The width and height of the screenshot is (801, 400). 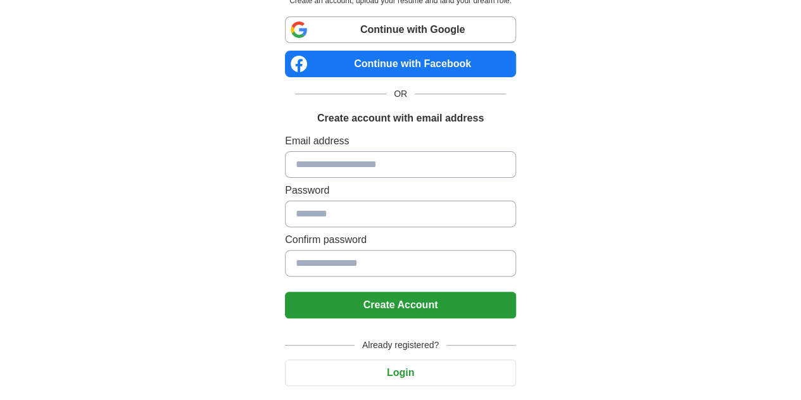 What do you see at coordinates (400, 30) in the screenshot?
I see `a: Continue with Google` at bounding box center [400, 30].